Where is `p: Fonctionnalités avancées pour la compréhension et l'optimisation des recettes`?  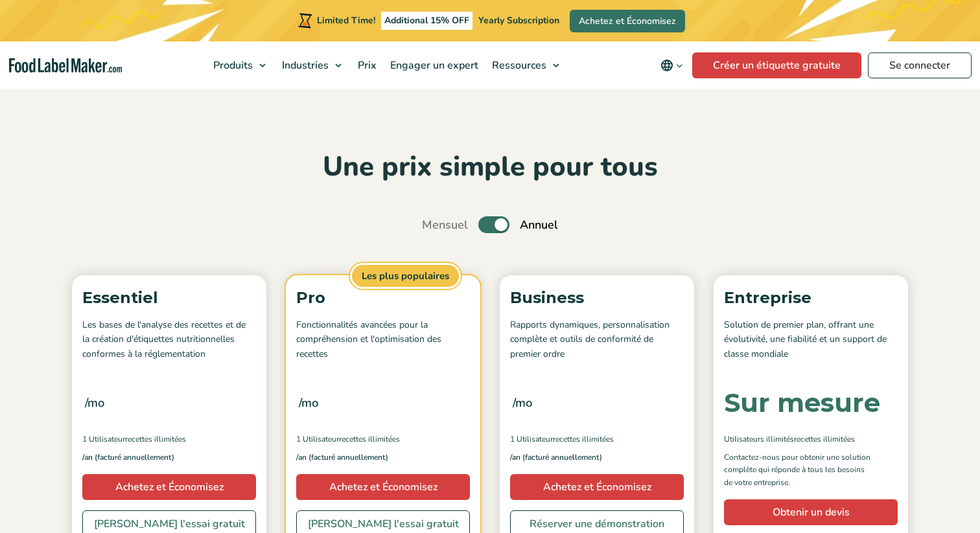 p: Fonctionnalités avancées pour la compréhension et l'optimisation des recettes is located at coordinates (383, 340).